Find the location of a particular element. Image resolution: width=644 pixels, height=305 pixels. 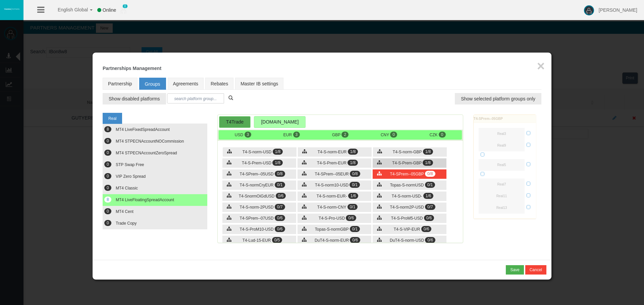

span: Topas-S-normUSD is located at coordinates (407, 185).